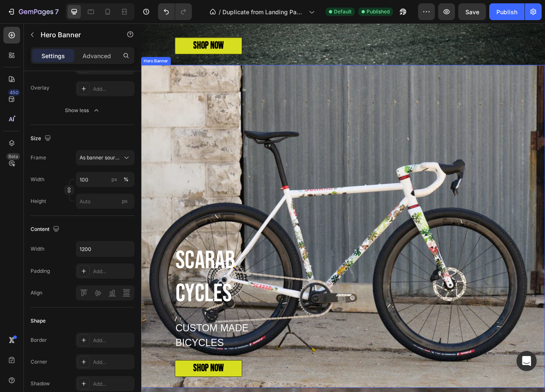 The width and height of the screenshot is (545, 392). What do you see at coordinates (114, 179) in the screenshot?
I see `div: px` at bounding box center [114, 179].